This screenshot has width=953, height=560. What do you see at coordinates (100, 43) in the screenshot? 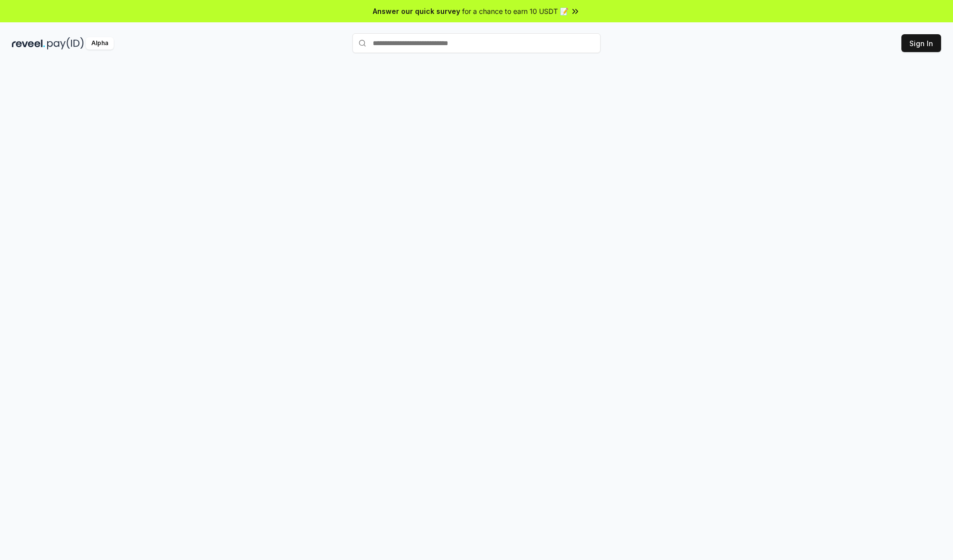
I see `div: Alpha` at bounding box center [100, 43].